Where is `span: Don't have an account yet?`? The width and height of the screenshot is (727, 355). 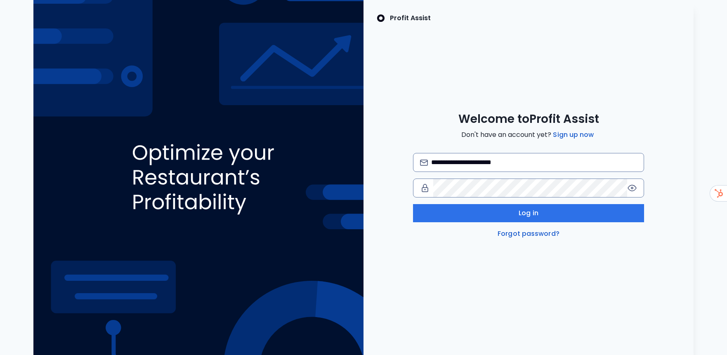 span: Don't have an account yet? is located at coordinates (528, 135).